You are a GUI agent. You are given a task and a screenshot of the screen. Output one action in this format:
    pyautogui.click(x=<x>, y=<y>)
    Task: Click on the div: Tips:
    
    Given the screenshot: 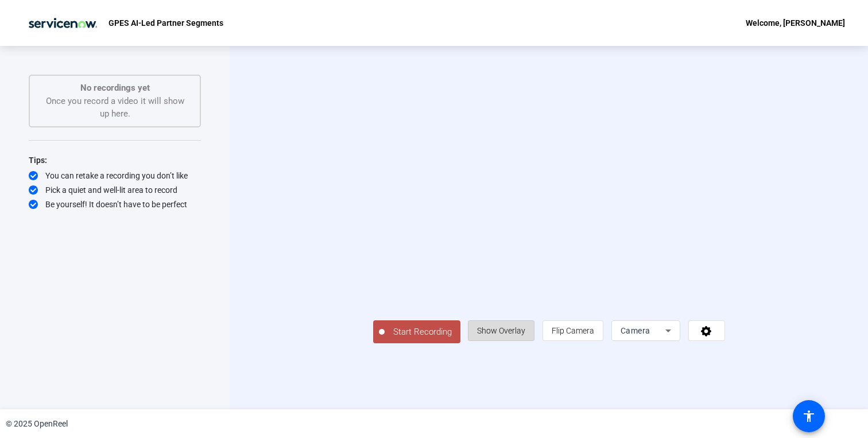 What is the action you would take?
    pyautogui.click(x=115, y=160)
    